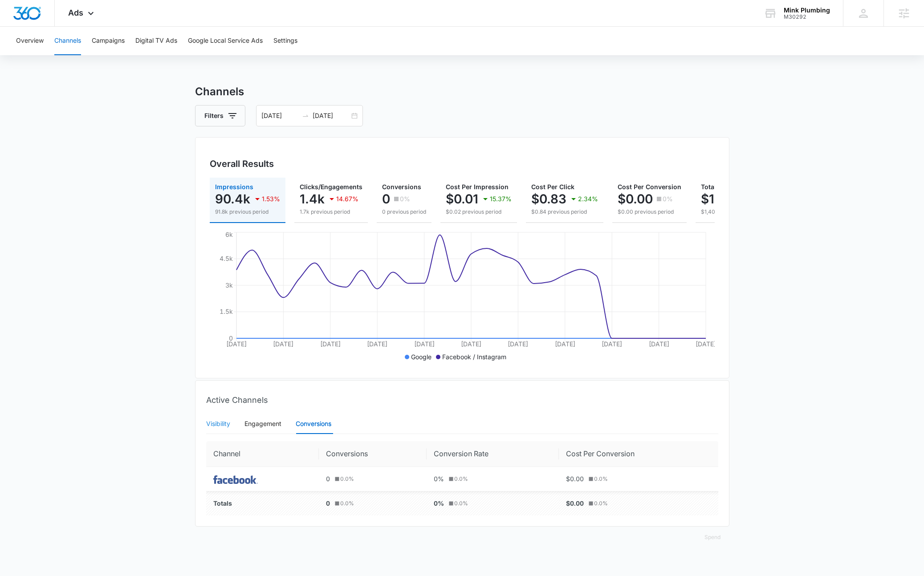 This screenshot has width=924, height=576. I want to click on p: 1.4k, so click(312, 199).